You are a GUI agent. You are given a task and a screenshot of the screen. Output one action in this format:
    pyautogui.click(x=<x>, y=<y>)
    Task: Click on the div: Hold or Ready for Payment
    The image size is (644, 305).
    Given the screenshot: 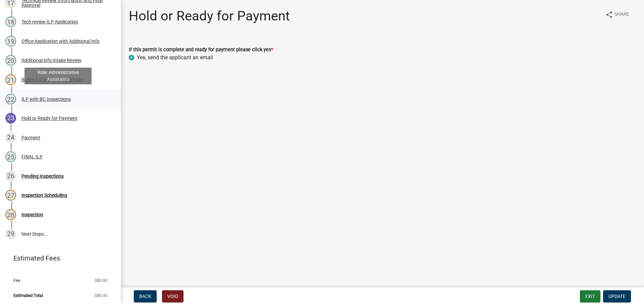 What is the action you would take?
    pyautogui.click(x=49, y=118)
    